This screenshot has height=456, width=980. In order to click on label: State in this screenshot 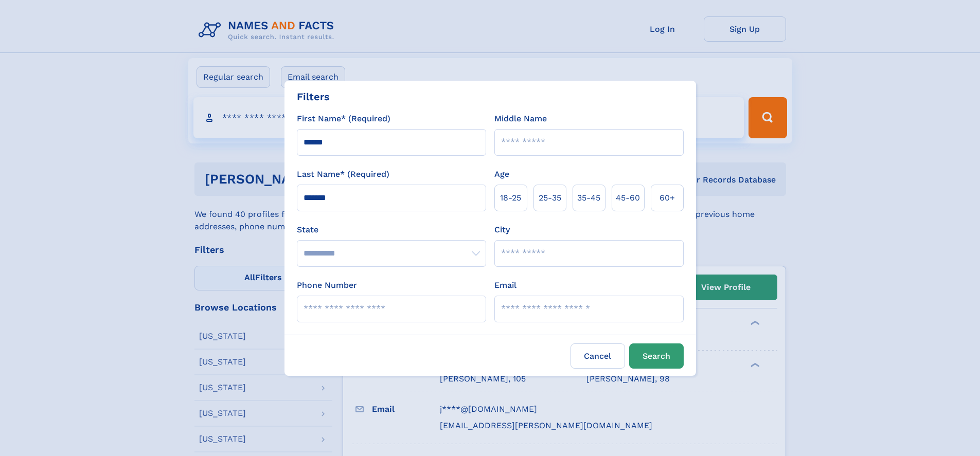, I will do `click(391, 230)`.